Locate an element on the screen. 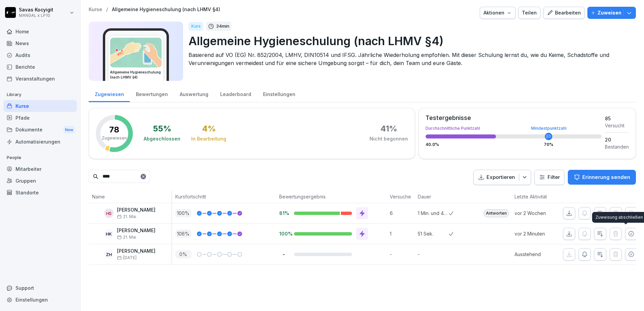 This screenshot has width=644, height=311. button: Zuweisen is located at coordinates (612, 13).